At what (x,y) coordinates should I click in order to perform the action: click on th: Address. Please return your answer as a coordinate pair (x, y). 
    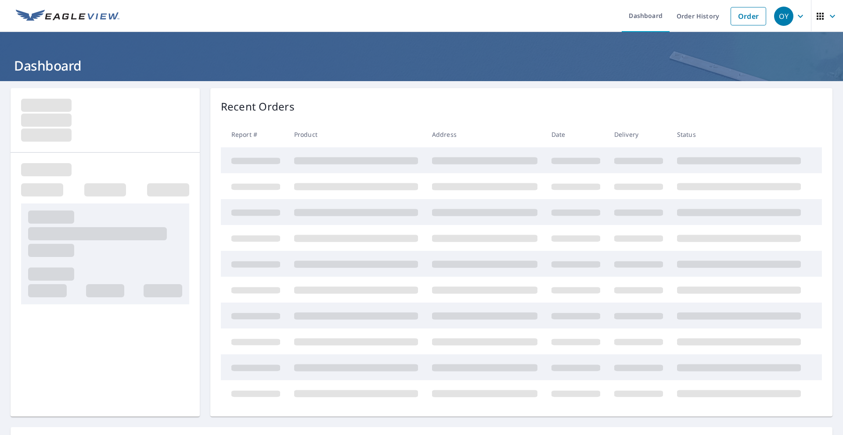
    Looking at the image, I should click on (485, 134).